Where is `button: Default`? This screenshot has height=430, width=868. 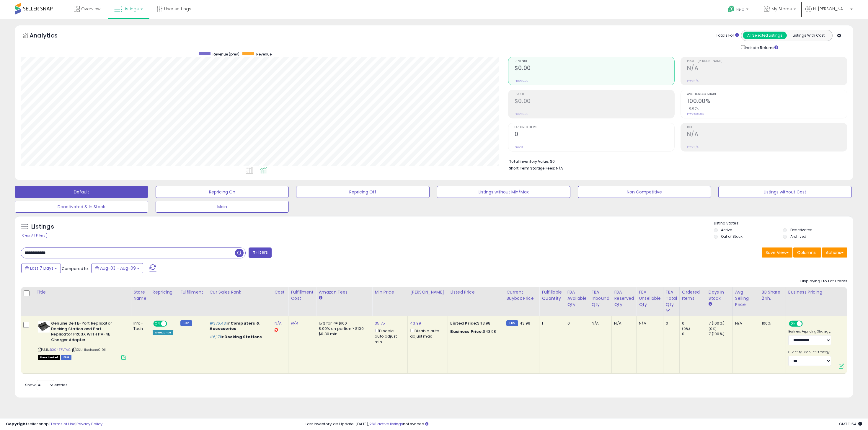 button: Default is located at coordinates (82, 192).